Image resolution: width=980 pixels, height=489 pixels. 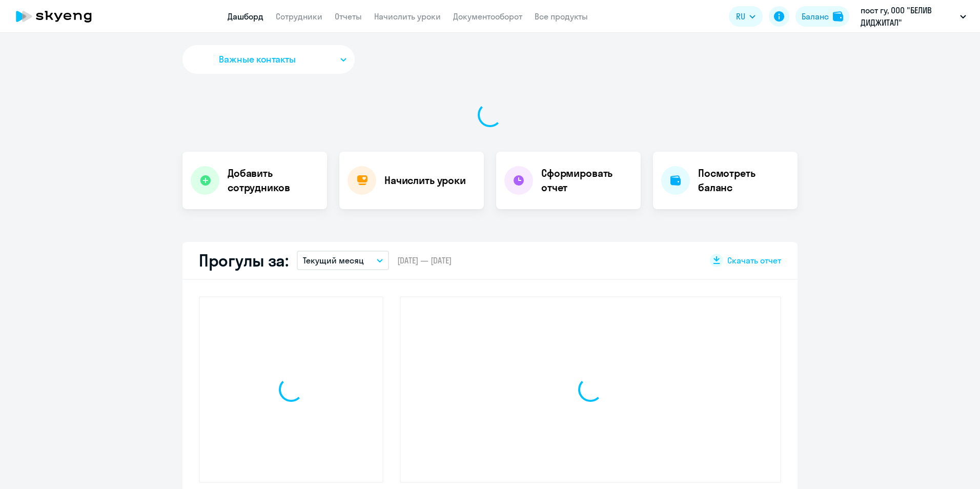 I want to click on span: Важные контакты, so click(x=258, y=59).